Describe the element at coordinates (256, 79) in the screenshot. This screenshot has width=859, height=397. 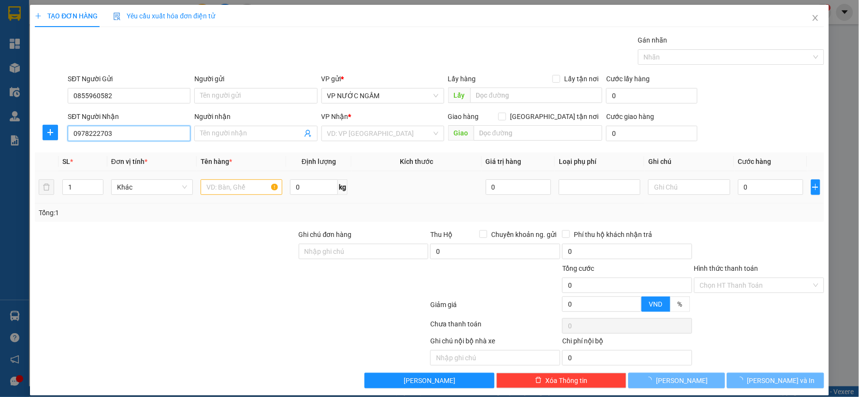
I see `div: Người gửi` at that location.